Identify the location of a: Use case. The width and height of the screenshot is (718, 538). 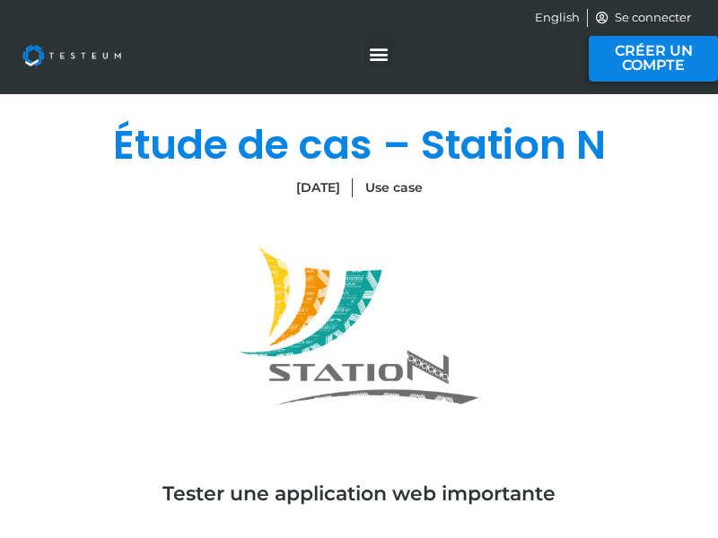
(394, 188).